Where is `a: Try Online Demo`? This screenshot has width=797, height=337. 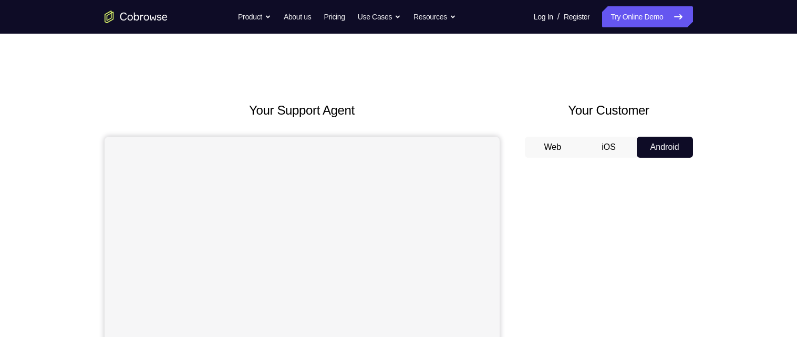
a: Try Online Demo is located at coordinates (647, 17).